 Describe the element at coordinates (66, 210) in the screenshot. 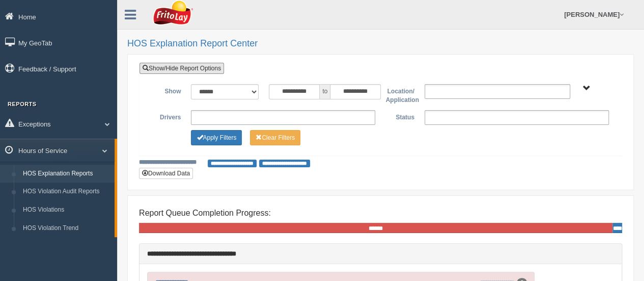

I see `a: HOS Violations` at that location.